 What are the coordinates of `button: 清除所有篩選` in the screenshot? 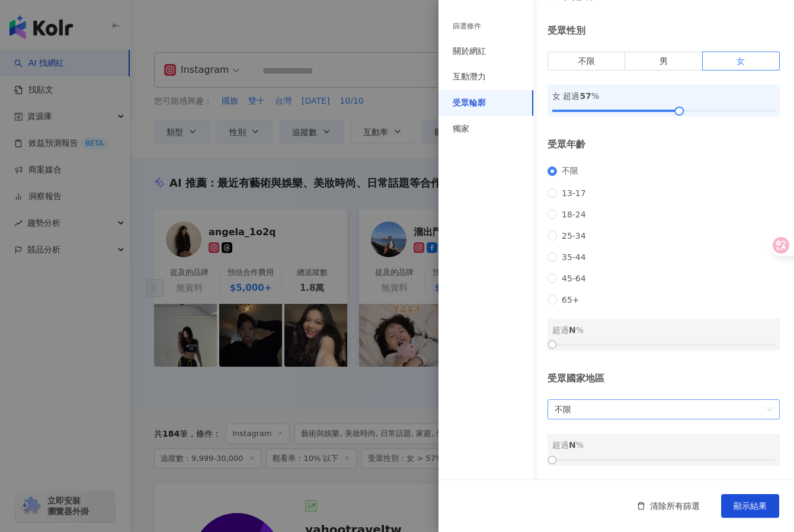 It's located at (668, 506).